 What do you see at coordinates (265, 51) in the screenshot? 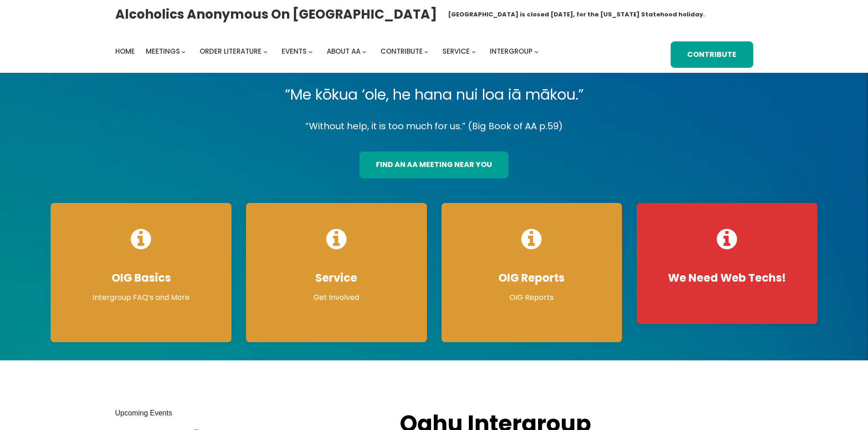
I see `button: Order Literature submenu` at bounding box center [265, 51].